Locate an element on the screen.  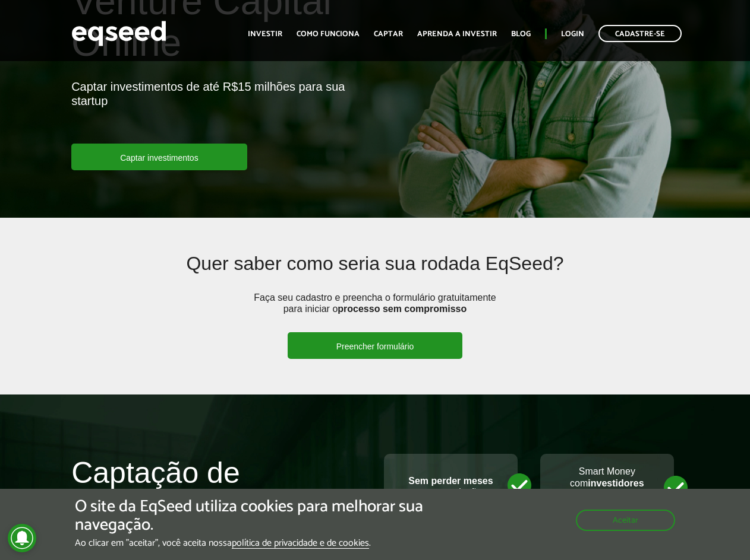
img: EqSeed is located at coordinates (119, 33).